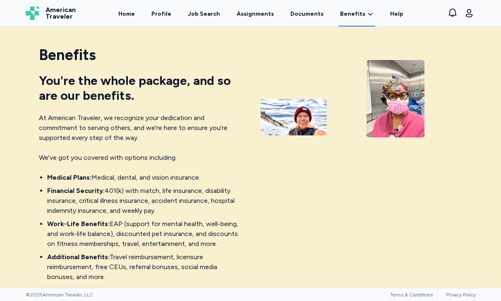  What do you see at coordinates (32, 13) in the screenshot?
I see `img: Logo` at bounding box center [32, 13].